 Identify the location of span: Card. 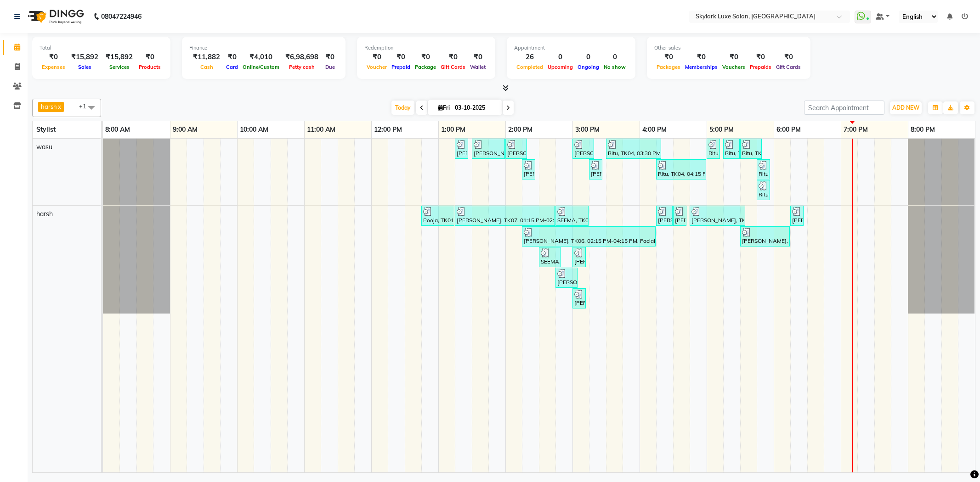
(232, 67).